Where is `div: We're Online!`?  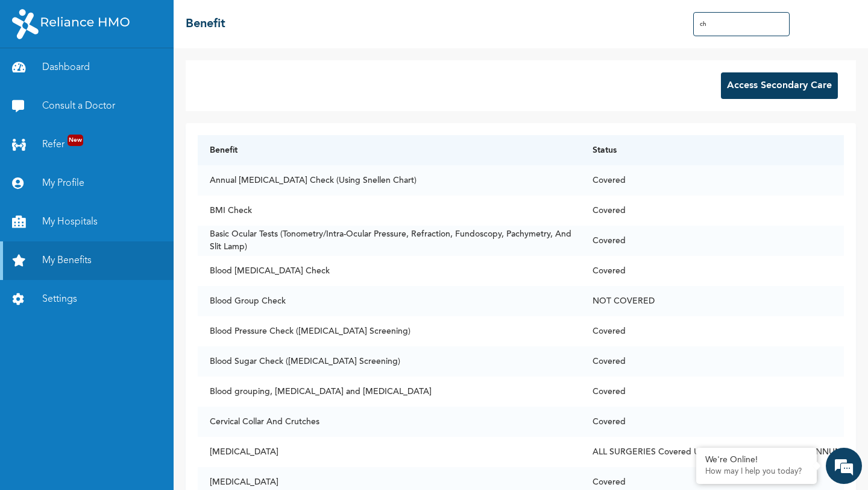 div: We're Online! is located at coordinates (756, 460).